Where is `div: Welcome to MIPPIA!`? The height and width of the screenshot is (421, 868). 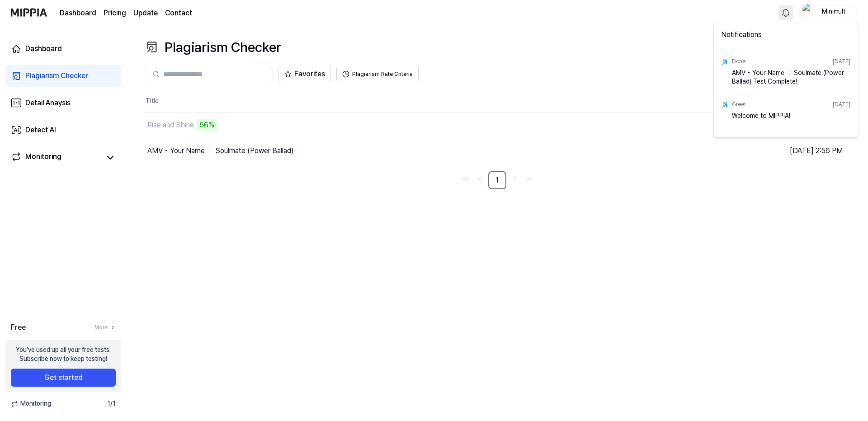 div: Welcome to MIPPIA! is located at coordinates (791, 121).